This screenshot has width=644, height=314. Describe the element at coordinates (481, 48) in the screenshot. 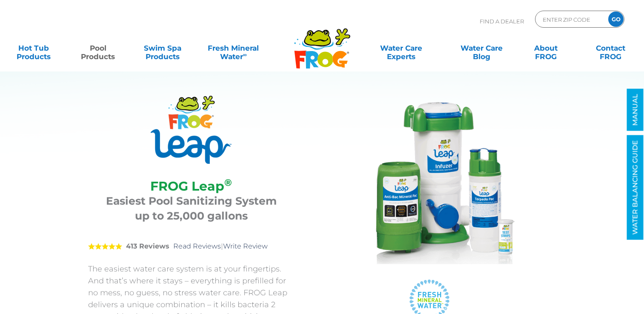

I see `a: Water CareBlog` at that location.